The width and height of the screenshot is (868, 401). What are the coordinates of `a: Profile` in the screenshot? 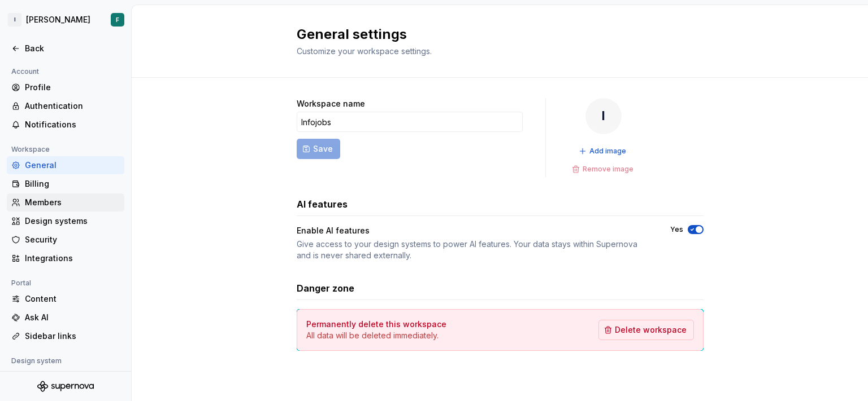 It's located at (66, 87).